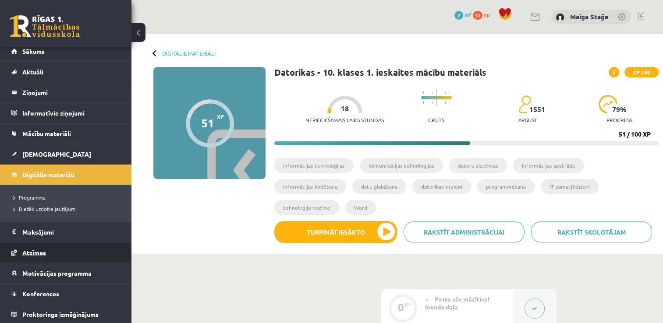 This screenshot has height=323, width=663. What do you see at coordinates (361, 208) in the screenshot?
I see `li: Word` at bounding box center [361, 208].